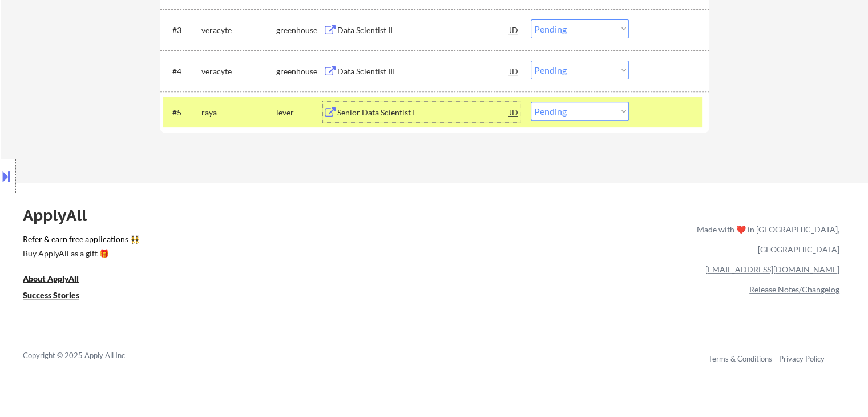 This screenshot has width=868, height=417. Describe the element at coordinates (88, 356) in the screenshot. I see `div: Copyright © 2025 Apply All Inc` at that location.